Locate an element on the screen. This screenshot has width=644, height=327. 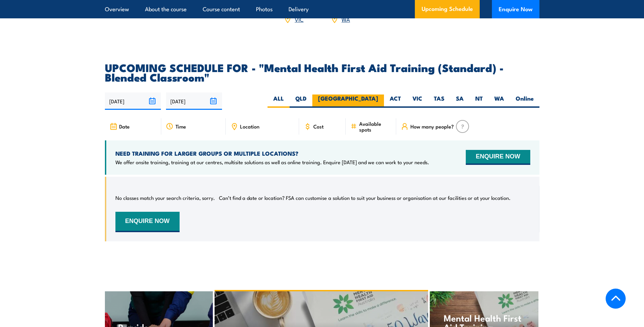
label: TAS is located at coordinates (439, 101).